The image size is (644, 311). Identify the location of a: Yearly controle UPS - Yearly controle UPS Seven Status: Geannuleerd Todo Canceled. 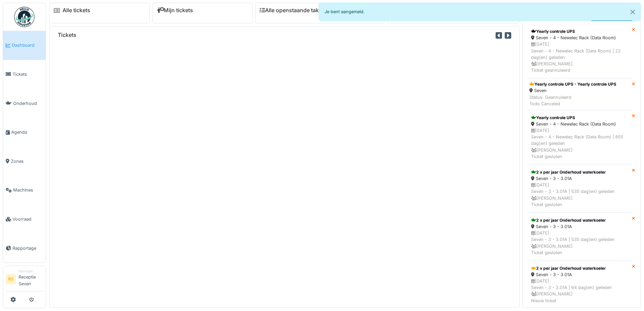
(579, 94).